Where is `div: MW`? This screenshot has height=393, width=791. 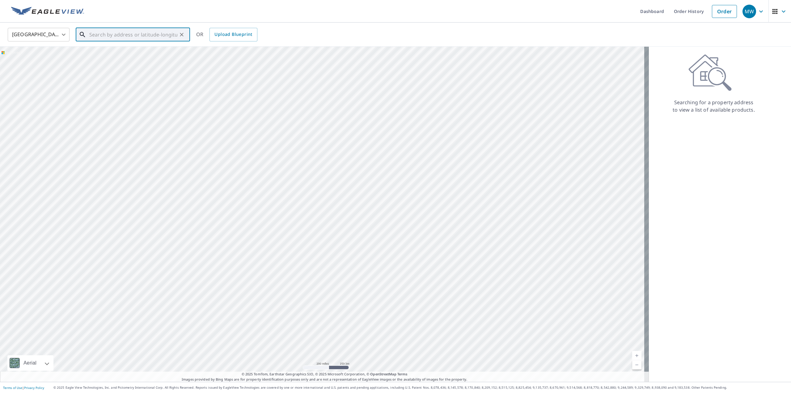 div: MW is located at coordinates (750, 11).